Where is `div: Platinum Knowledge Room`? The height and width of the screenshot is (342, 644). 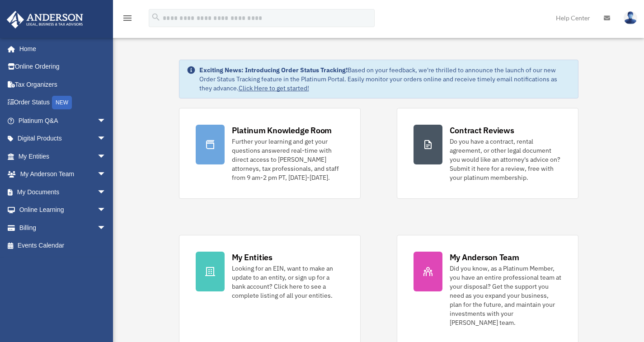
div: Platinum Knowledge Room is located at coordinates (282, 130).